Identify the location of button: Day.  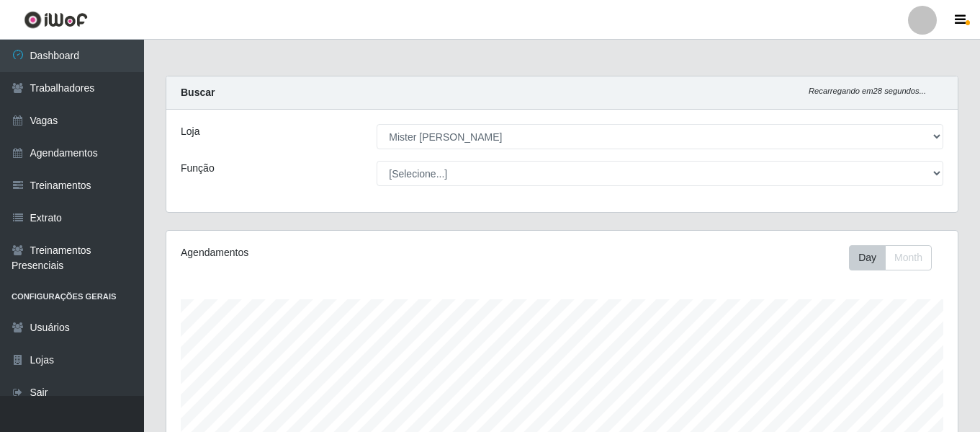
(867, 257).